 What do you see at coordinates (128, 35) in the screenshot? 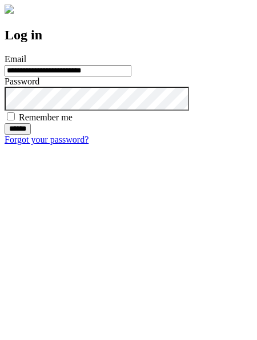
I see `h2: Log in` at bounding box center [128, 35].